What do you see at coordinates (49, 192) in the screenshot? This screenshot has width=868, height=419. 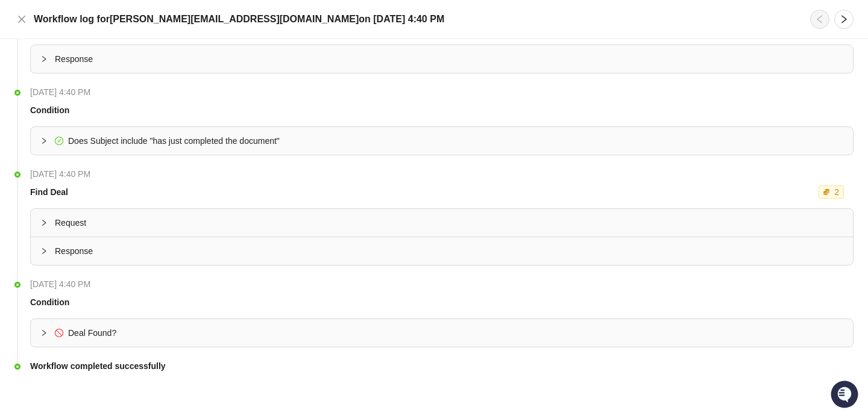 I see `strong: Find Deal` at bounding box center [49, 192].